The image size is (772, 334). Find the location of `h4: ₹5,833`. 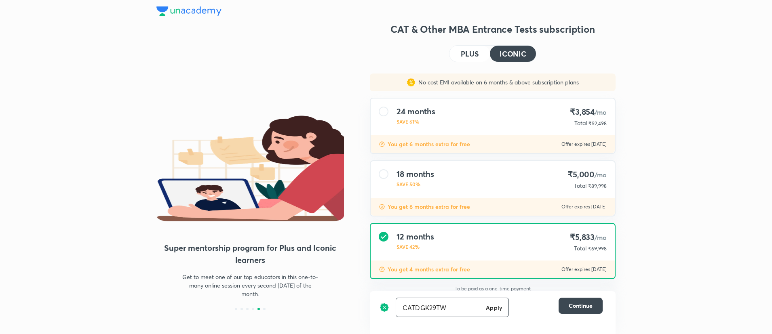

h4: ₹5,833 is located at coordinates (588, 237).